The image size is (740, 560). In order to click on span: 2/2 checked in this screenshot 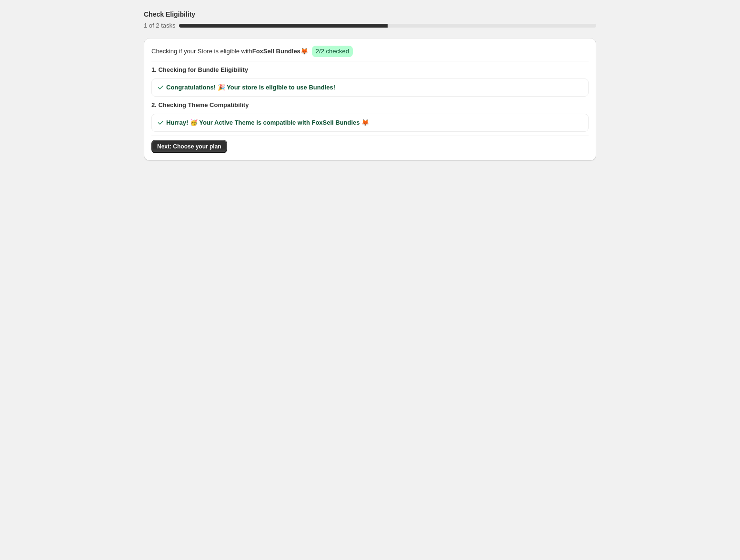, I will do `click(332, 51)`.